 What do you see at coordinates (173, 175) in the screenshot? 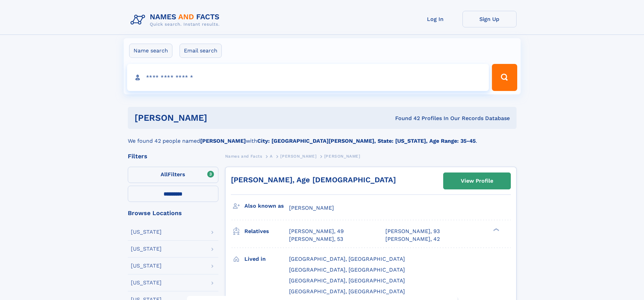
I see `label: Filters` at bounding box center [173, 175].